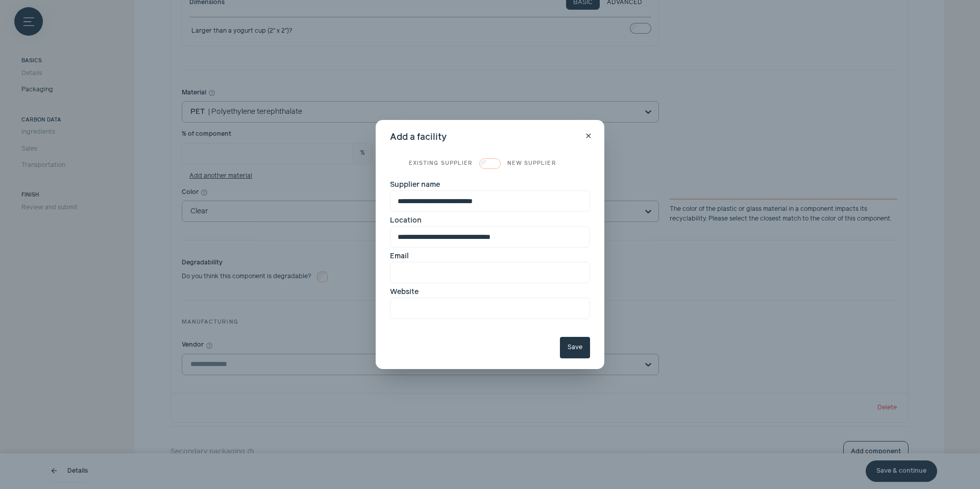 This screenshot has width=980, height=489. I want to click on span: new supplier, so click(548, 164).